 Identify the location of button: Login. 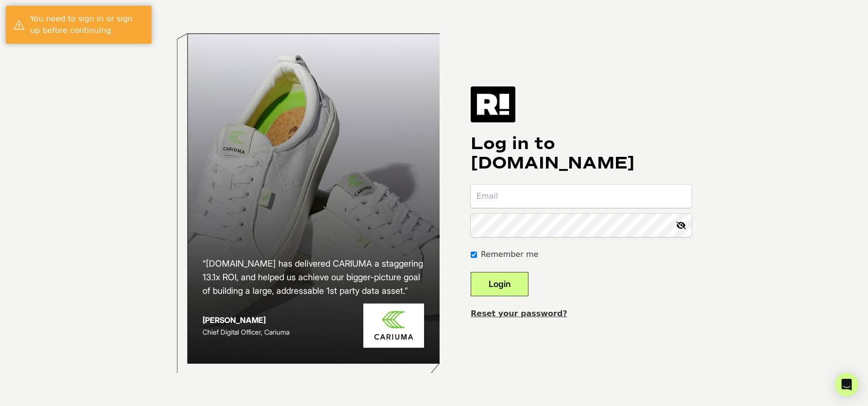
(499, 284).